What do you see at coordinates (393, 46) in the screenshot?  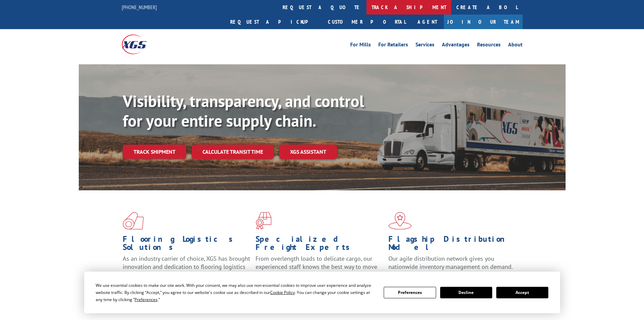 I see `a: For Retailers` at bounding box center [393, 46].